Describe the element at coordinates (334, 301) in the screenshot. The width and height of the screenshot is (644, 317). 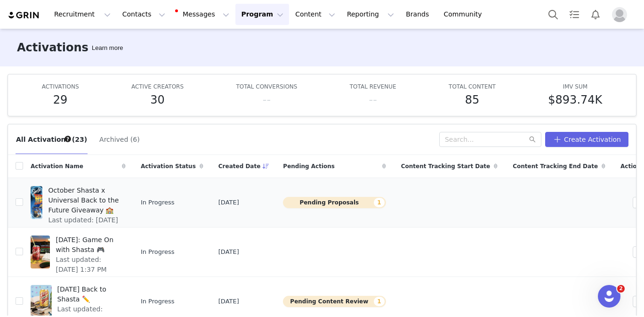
I see `button: Pending Content Review1` at that location.